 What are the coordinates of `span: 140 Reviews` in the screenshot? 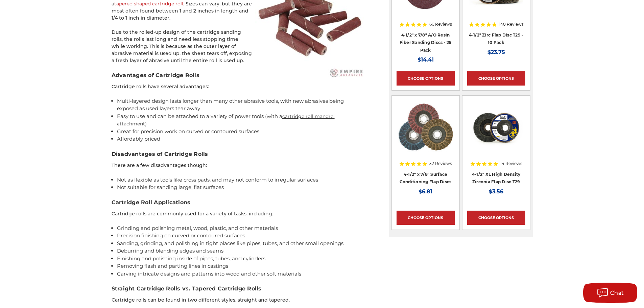 It's located at (511, 25).